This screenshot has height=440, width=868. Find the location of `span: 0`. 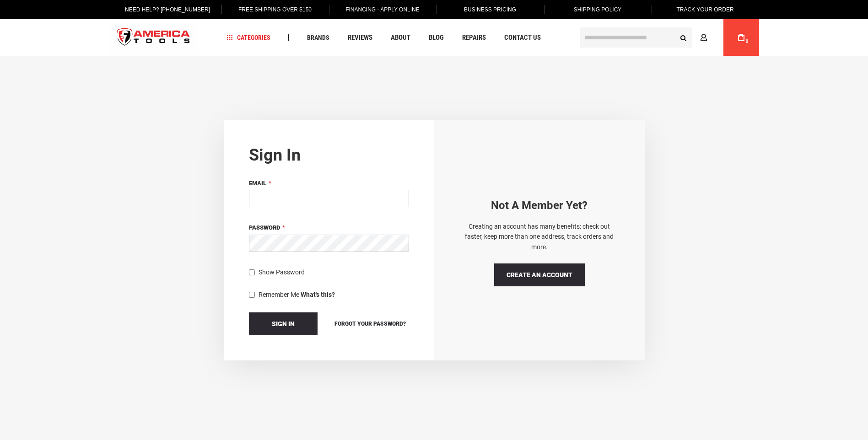

span: 0 is located at coordinates (747, 41).